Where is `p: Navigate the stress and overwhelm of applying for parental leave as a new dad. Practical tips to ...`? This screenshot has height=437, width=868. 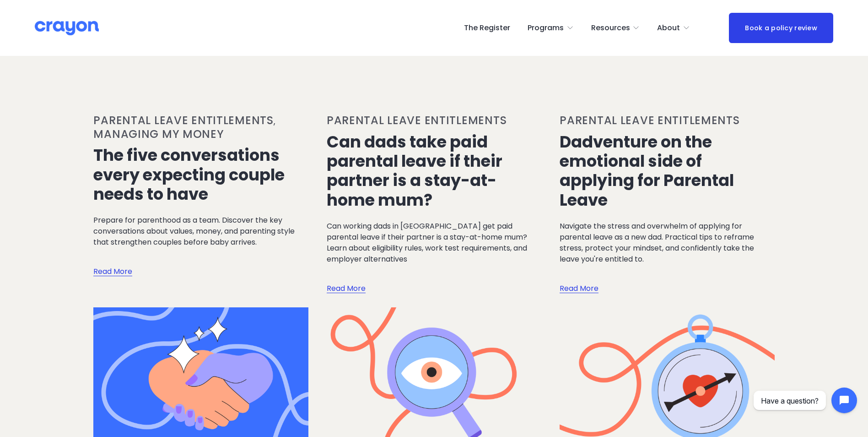
p: Navigate the stress and overwhelm of applying for parental leave as a new dad. Practical tips to ... is located at coordinates (667, 243).